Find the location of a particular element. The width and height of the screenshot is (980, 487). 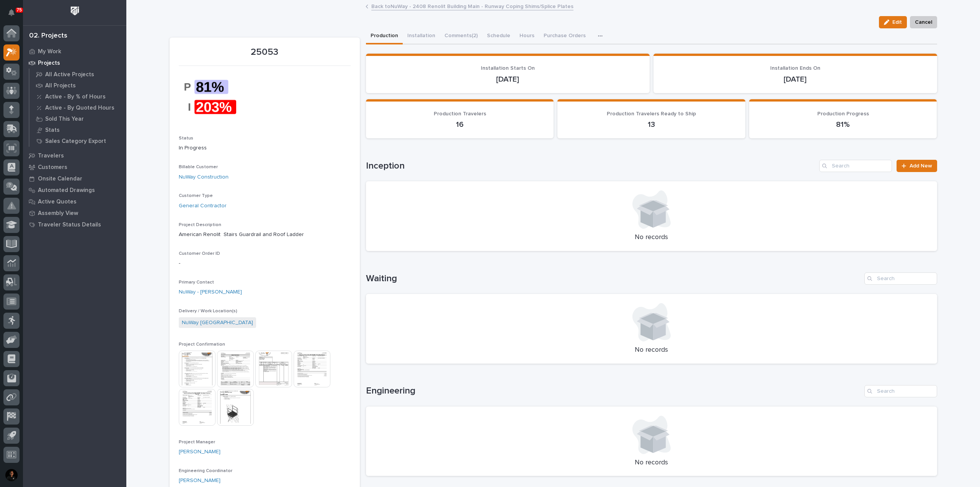

span: Project Description is located at coordinates (200, 225).